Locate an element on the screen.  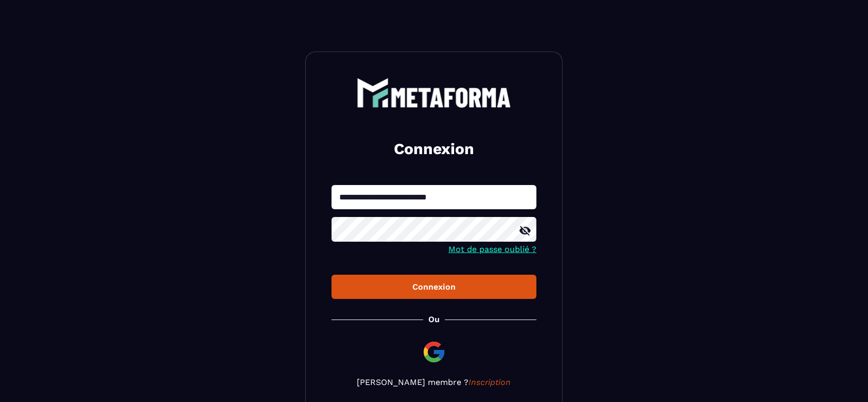
button: Connexion is located at coordinates (434, 287).